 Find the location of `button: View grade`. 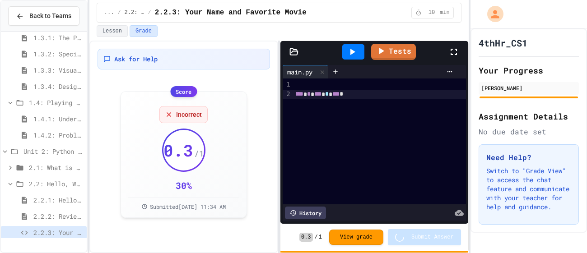

button: View grade is located at coordinates (356, 238).